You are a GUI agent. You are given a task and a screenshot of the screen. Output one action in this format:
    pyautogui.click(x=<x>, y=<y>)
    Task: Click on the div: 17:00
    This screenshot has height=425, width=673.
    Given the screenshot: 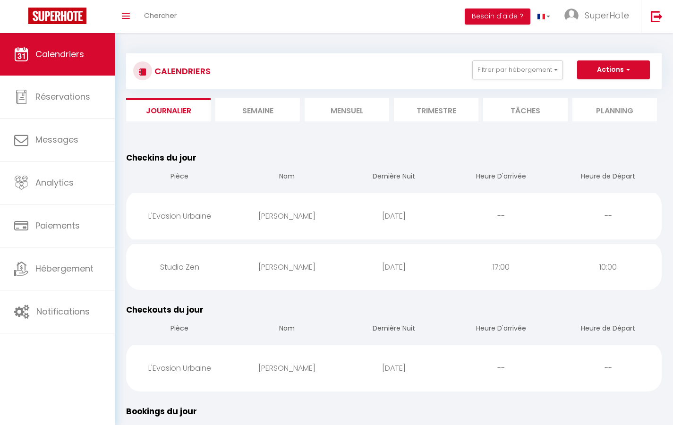 What is the action you would take?
    pyautogui.click(x=501, y=267)
    